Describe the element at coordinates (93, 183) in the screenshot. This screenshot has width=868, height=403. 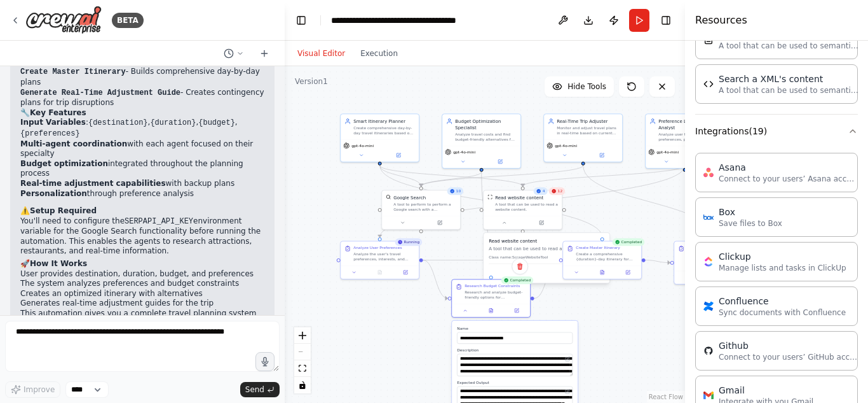
I see `strong: Real-time adjustment capabilities` at that location.